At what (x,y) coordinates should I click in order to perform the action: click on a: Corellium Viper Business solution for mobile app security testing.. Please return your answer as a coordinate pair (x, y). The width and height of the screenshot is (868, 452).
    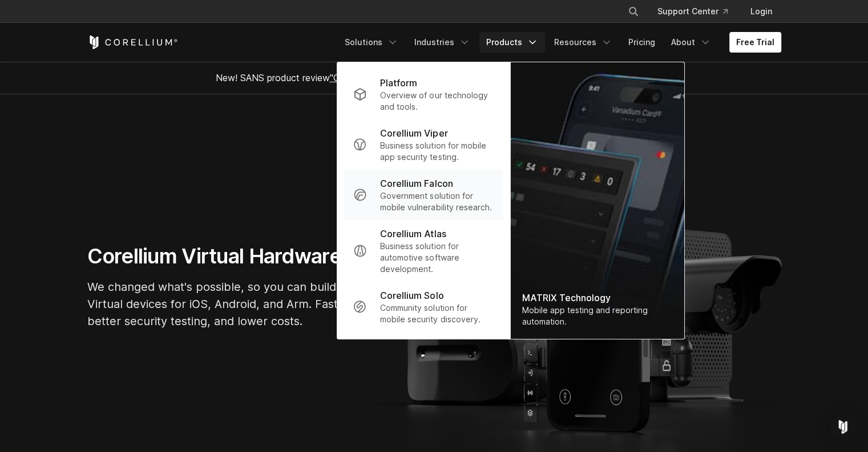
    Looking at the image, I should click on (423, 144).